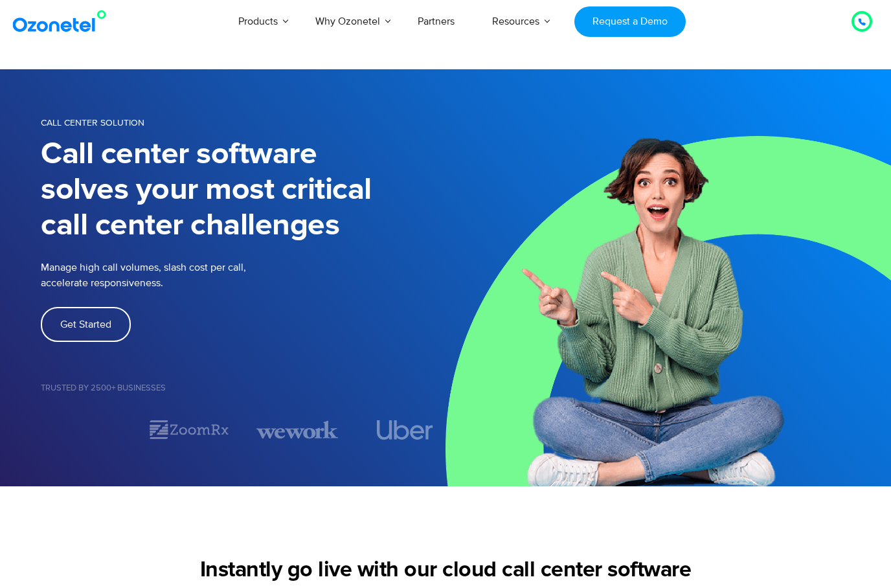  I want to click on img: wework, so click(297, 429).